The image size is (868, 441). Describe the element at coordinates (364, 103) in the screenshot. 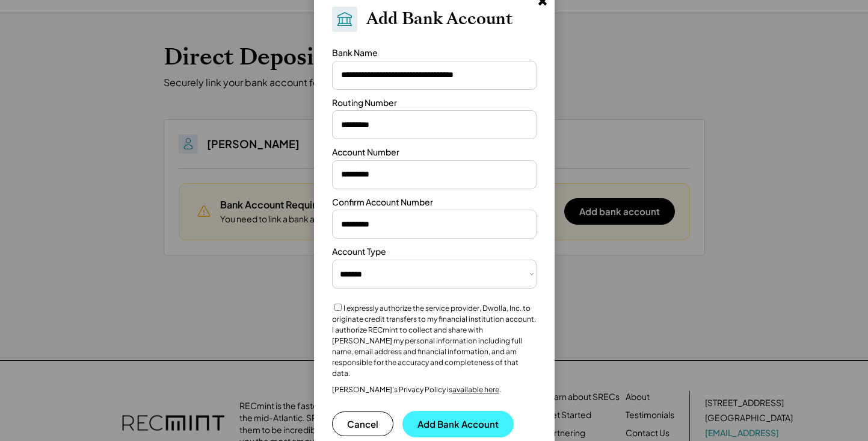

I see `div: Routing Number` at that location.